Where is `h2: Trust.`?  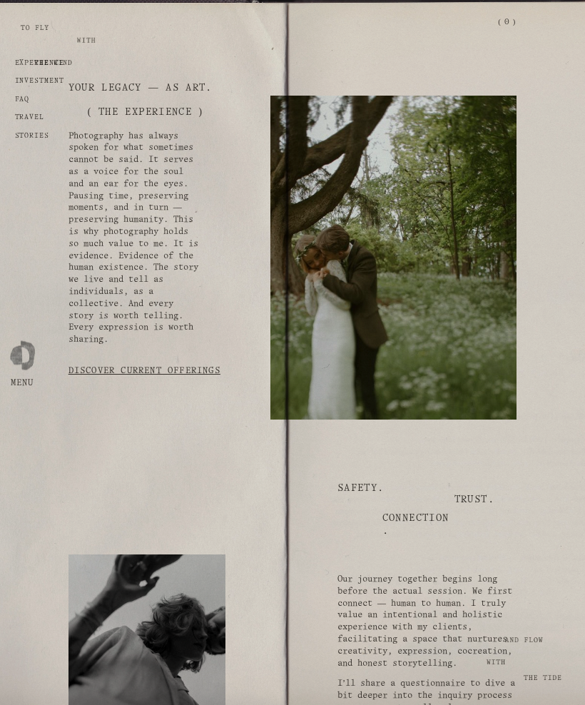 h2: Trust. is located at coordinates (461, 500).